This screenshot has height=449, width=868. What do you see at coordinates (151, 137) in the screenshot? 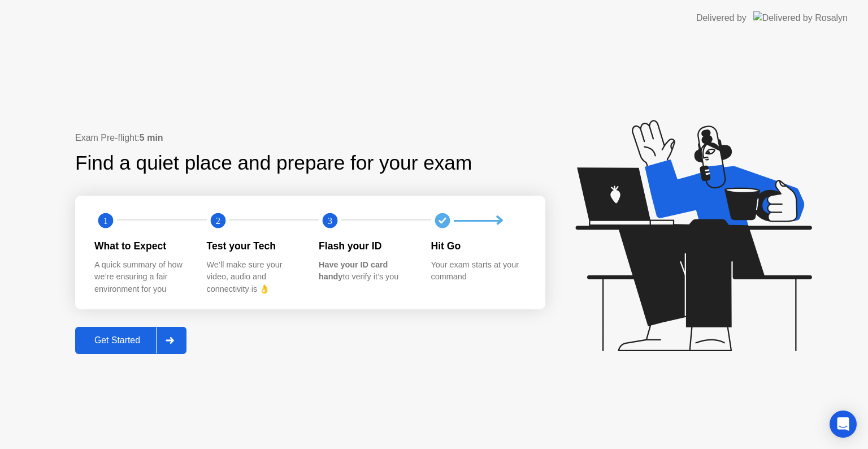
I see `b: 5 min` at bounding box center [151, 137].